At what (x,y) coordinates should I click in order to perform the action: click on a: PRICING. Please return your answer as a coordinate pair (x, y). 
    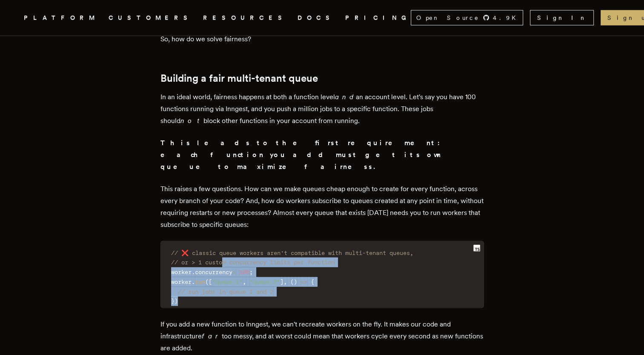
    Looking at the image, I should click on (377, 18).